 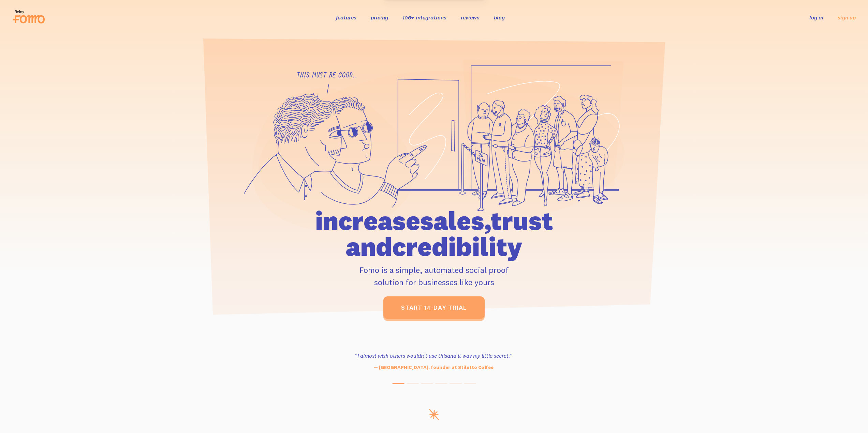 What do you see at coordinates (470, 17) in the screenshot?
I see `a: reviews` at bounding box center [470, 17].